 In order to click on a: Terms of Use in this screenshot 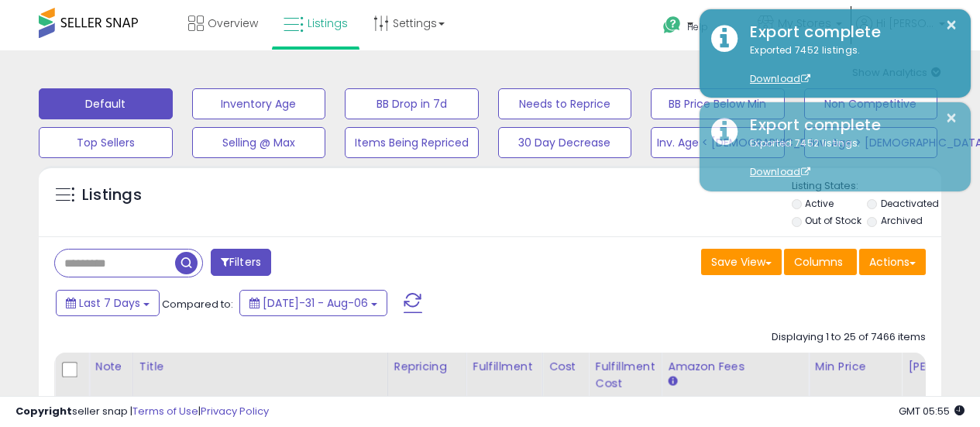, I will do `click(165, 410)`.